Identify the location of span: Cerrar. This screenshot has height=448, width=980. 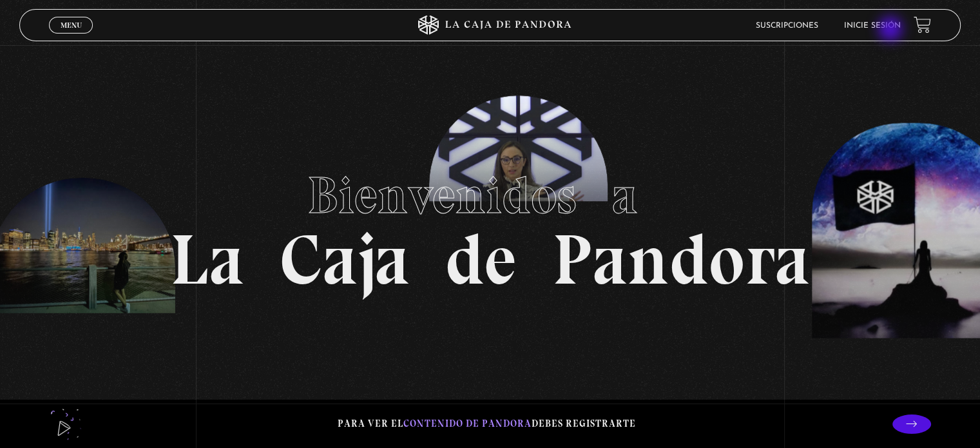
(71, 37).